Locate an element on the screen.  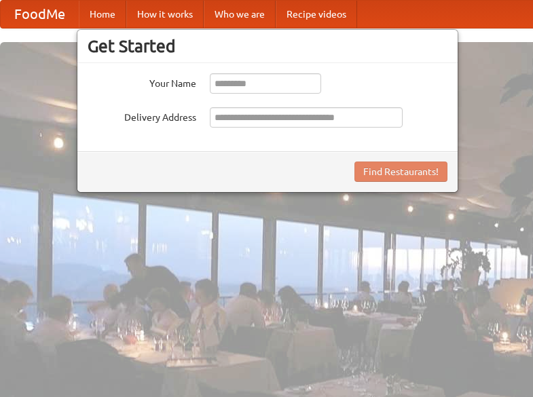
button: Find Restaurants! is located at coordinates (401, 172).